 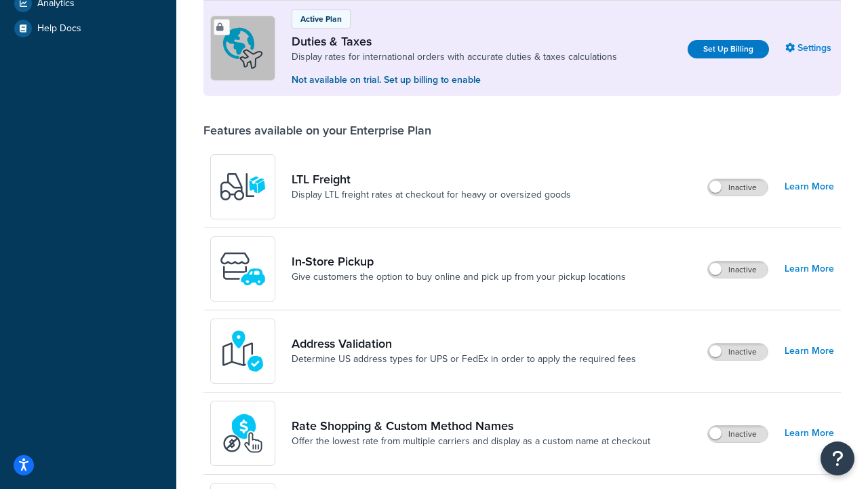 I want to click on a: Display rates for international orders with accurate duties & taxes calculations, so click(x=454, y=57).